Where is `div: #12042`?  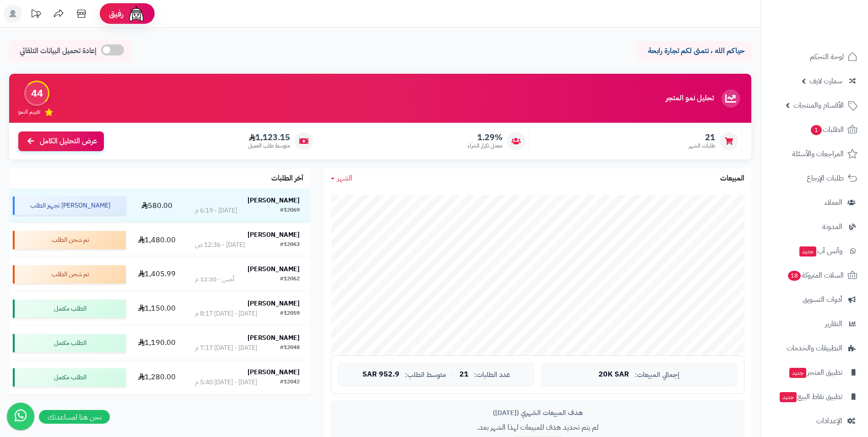 div: #12042 is located at coordinates (289, 382).